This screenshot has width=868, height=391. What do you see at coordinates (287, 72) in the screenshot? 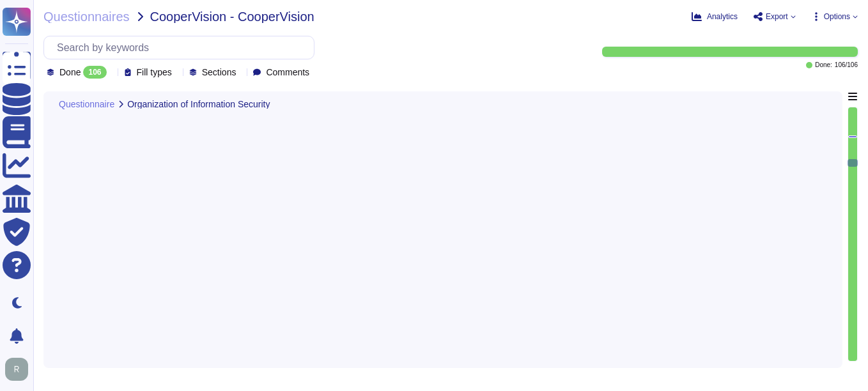
I see `span: Comments` at bounding box center [287, 72].